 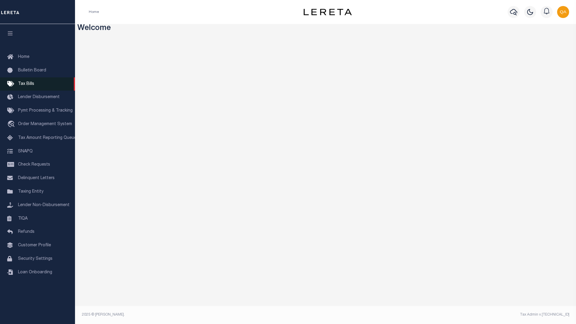 I want to click on i: travel_explore, so click(x=12, y=125).